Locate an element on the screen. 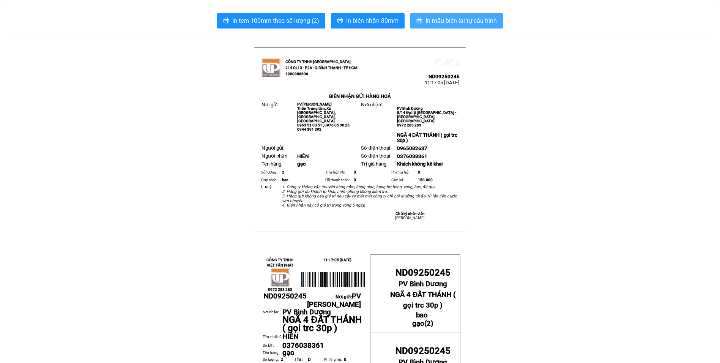 The image size is (720, 363). em: 1. Công ty không vận chuyển hàng cấm, hàng gian, hàng hư hỏng, vàng, bạc, đá quý. 2. Hàng gửi do ... is located at coordinates (369, 196).